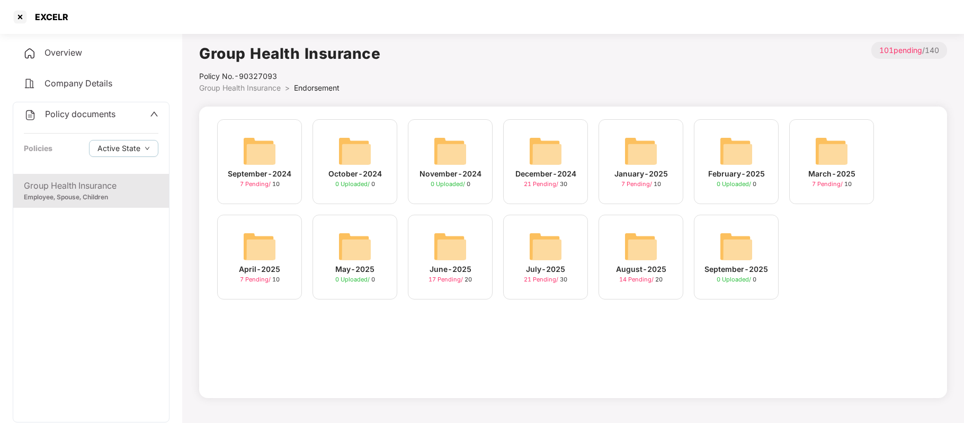 The image size is (964, 423). I want to click on div: EXCELR, so click(48, 17).